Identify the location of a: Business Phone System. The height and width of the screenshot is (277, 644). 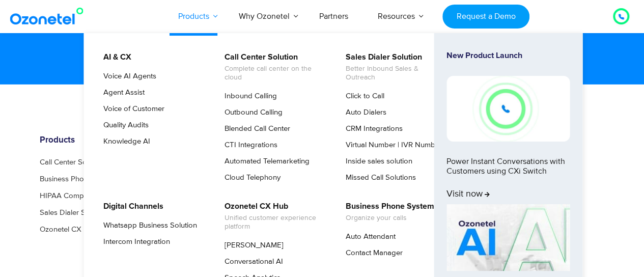
(79, 179).